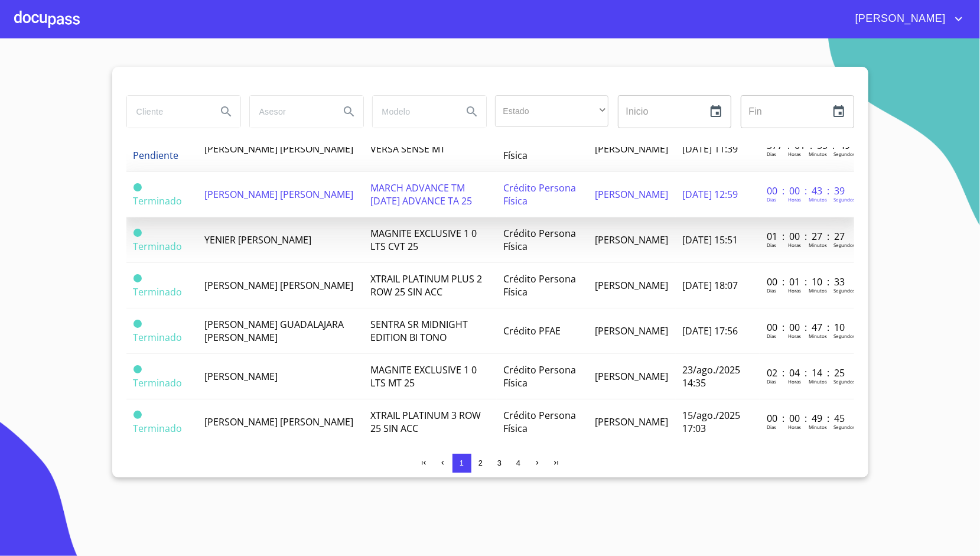  I want to click on p: 00 : 00 : 47 : 10, so click(807, 327).